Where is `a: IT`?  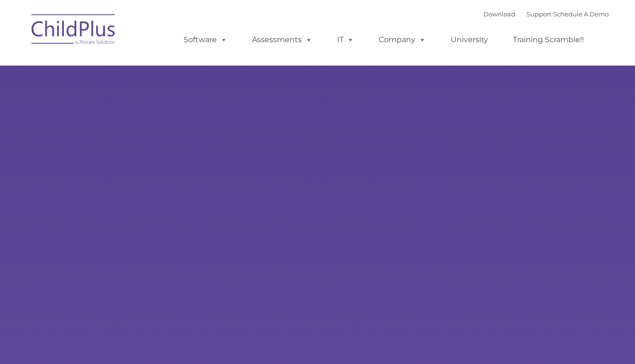
a: IT is located at coordinates (345, 40).